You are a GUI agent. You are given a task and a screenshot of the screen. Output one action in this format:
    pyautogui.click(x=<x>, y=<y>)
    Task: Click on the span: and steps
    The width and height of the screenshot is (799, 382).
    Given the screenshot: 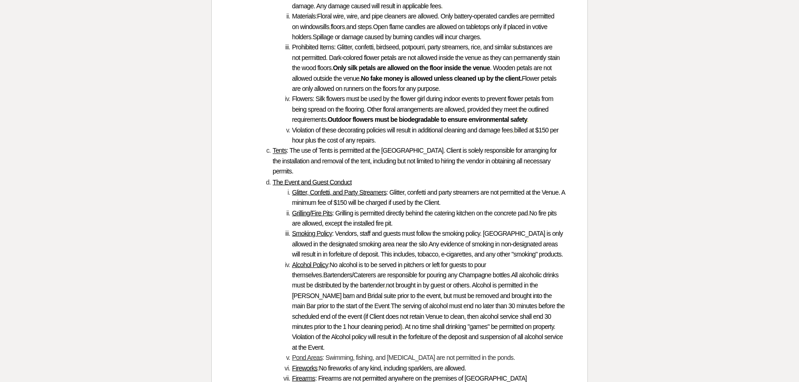 What is the action you would take?
    pyautogui.click(x=358, y=27)
    